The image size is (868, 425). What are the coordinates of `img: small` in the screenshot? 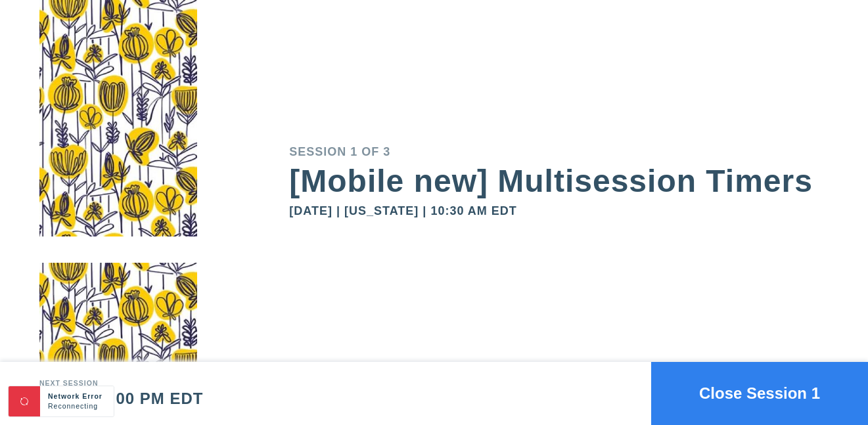 It's located at (118, 133).